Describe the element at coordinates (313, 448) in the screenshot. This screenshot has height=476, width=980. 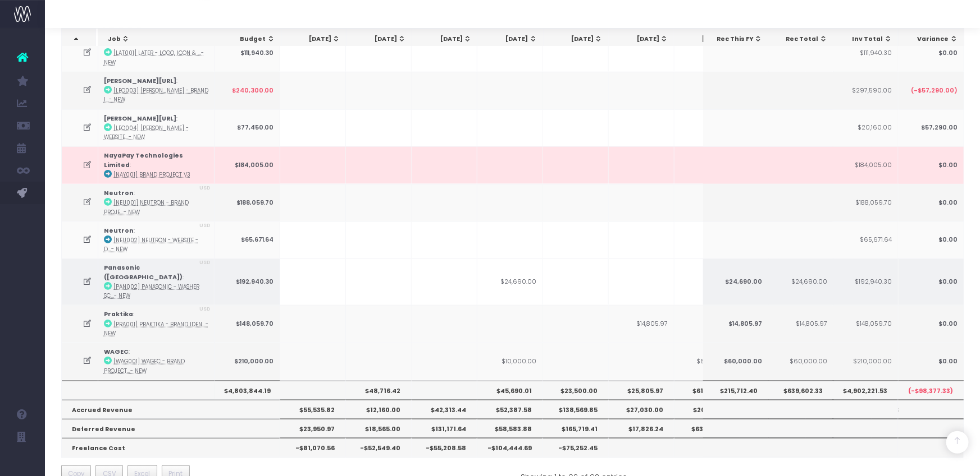
I see `th: -$81,070.56` at that location.